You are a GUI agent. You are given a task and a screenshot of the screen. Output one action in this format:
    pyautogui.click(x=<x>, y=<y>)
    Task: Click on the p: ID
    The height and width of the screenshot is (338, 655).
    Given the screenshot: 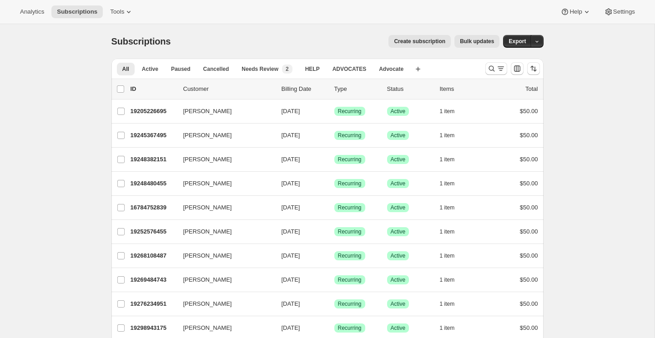 What is the action you would take?
    pyautogui.click(x=153, y=89)
    